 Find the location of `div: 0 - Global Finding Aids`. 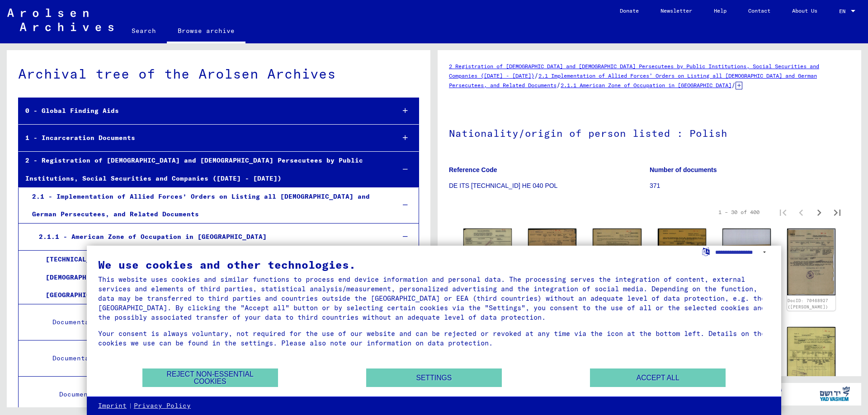

div: 0 - Global Finding Aids is located at coordinates (203, 111).